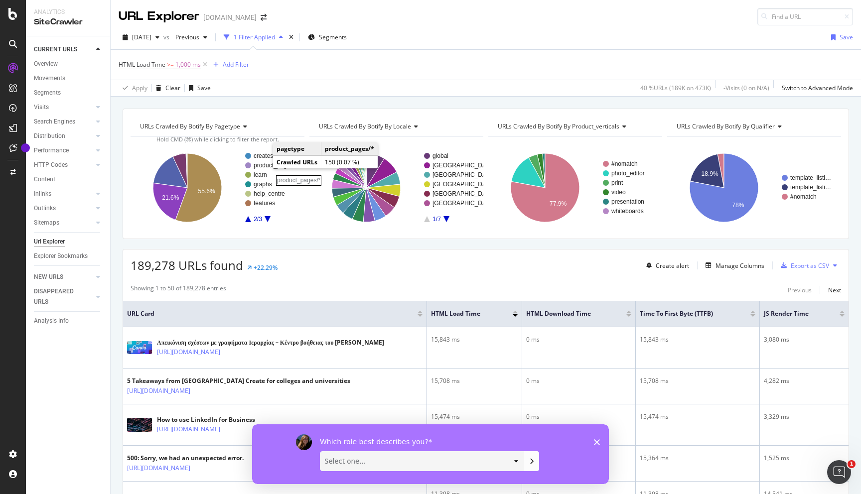  What do you see at coordinates (49, 78) in the screenshot?
I see `div: Movements` at bounding box center [49, 78].